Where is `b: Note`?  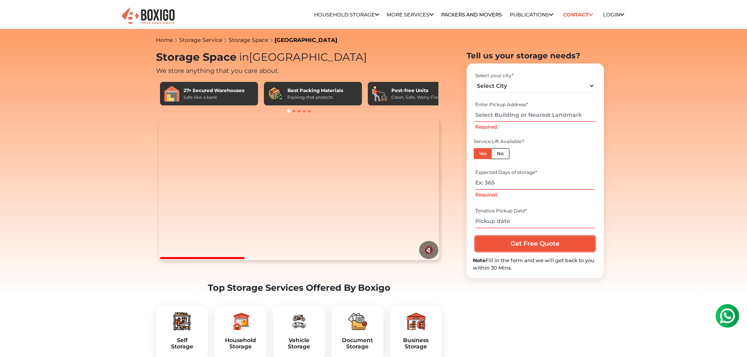
b: Note is located at coordinates (479, 260).